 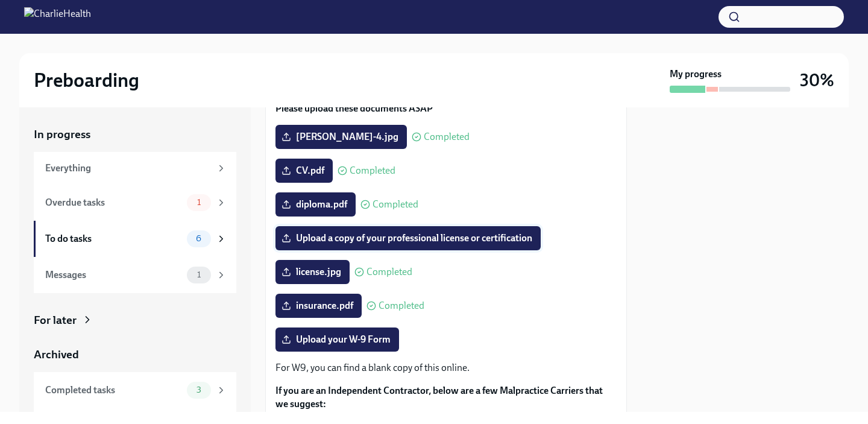 I want to click on h3: 30%, so click(x=816, y=80).